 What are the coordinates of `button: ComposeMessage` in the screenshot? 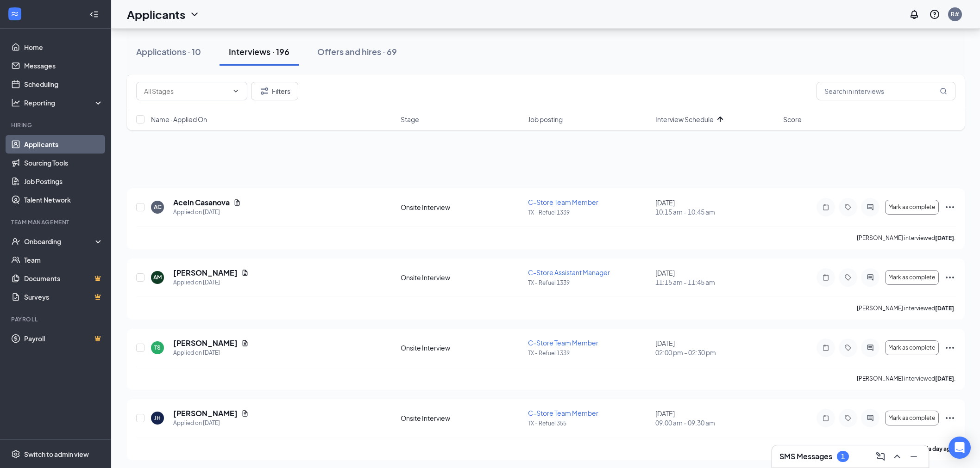 It's located at (881, 457).